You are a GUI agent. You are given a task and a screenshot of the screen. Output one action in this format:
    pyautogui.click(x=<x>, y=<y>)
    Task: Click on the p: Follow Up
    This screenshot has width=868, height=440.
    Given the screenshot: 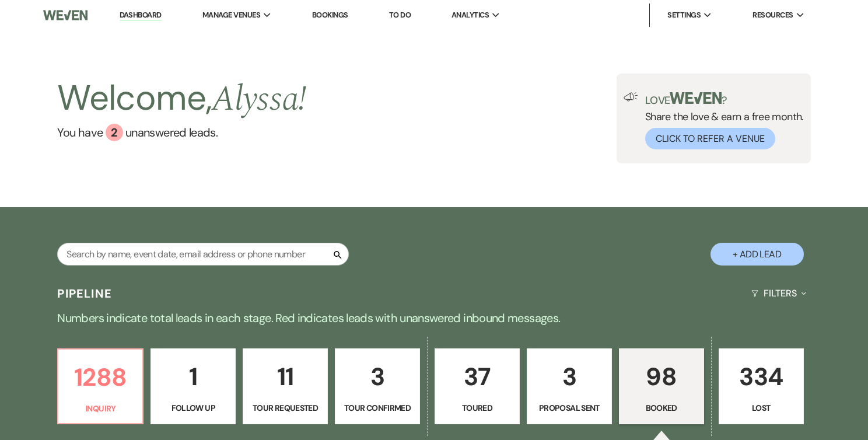 What is the action you would take?
    pyautogui.click(x=193, y=408)
    